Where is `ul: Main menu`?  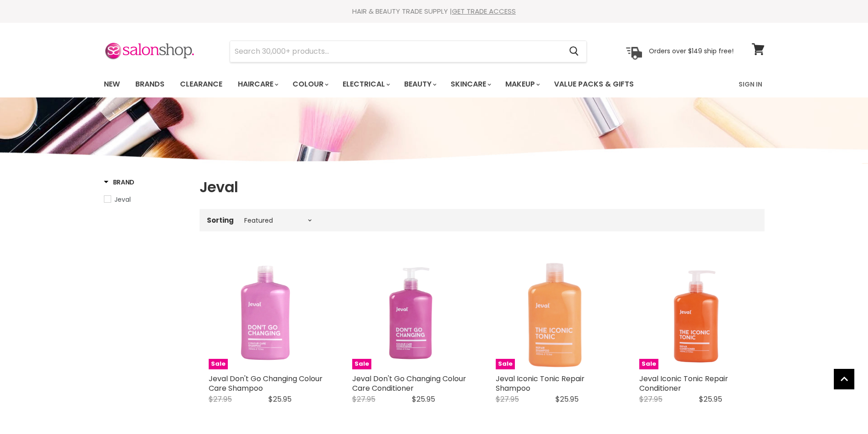
ul: Main menu is located at coordinates (392, 84).